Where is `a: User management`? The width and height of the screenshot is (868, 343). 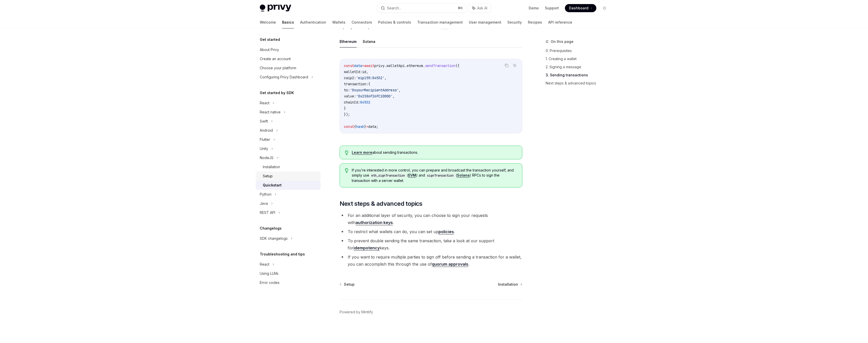
a: User management is located at coordinates (485, 23).